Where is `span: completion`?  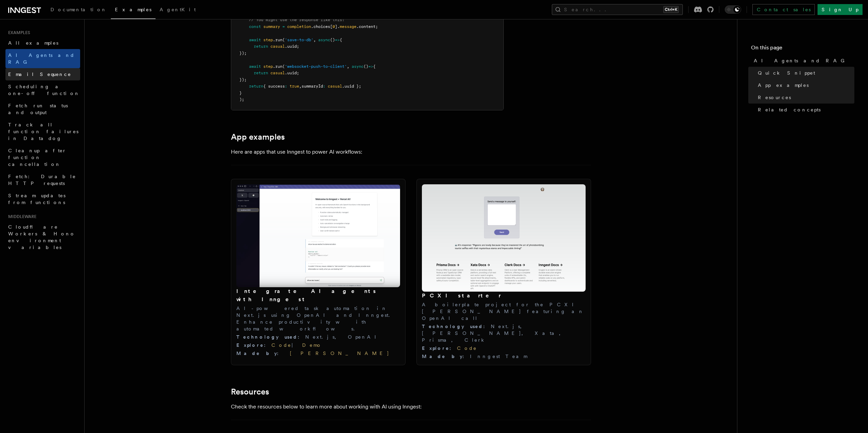 span: completion is located at coordinates (299, 27).